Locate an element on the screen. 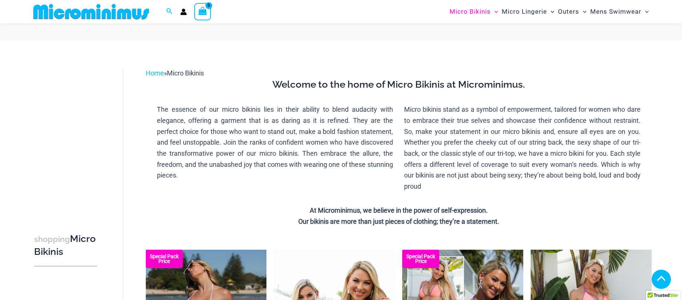 Image resolution: width=682 pixels, height=300 pixels. h3: Welcome to the home of Micro Bikinis at Microminimus. is located at coordinates (398, 85).